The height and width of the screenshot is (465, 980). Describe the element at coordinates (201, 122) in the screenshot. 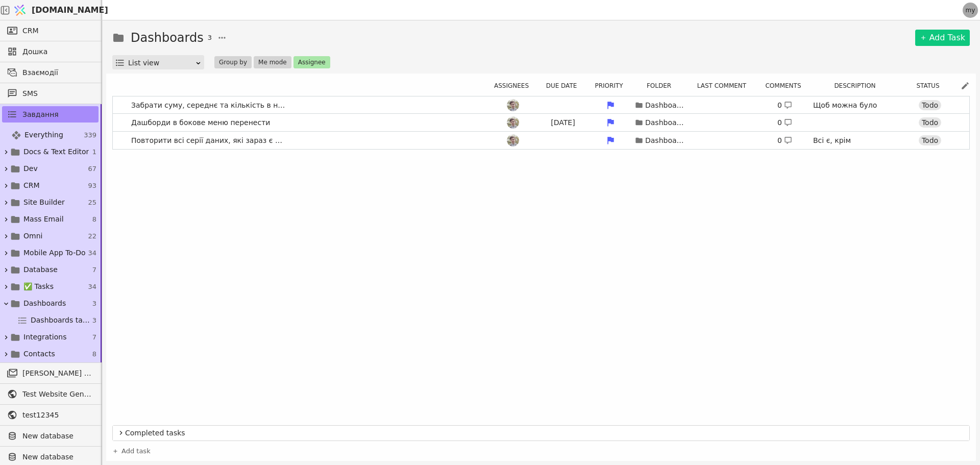

I see `span: Дашборди в бокове меню перенести` at that location.